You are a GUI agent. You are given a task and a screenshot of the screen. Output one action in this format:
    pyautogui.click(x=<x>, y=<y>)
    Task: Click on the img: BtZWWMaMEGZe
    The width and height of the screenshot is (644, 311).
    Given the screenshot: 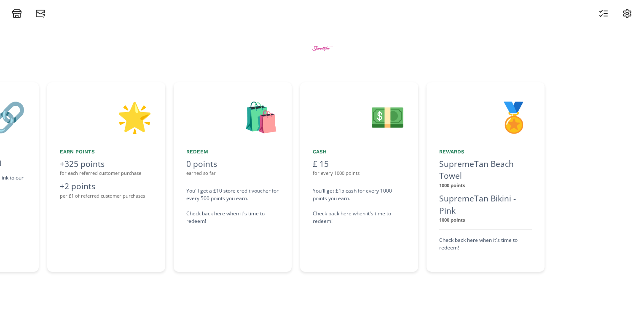 What is the action you would take?
    pyautogui.click(x=322, y=48)
    